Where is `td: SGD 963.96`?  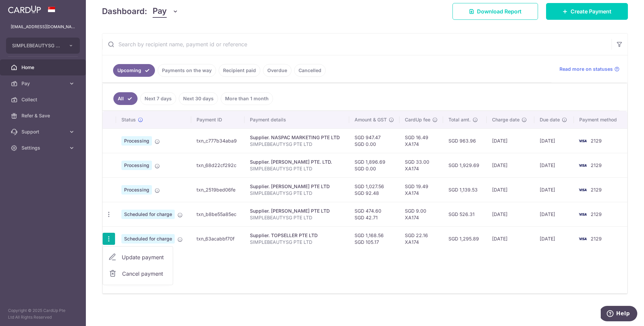
td: SGD 963.96 is located at coordinates (465, 141).